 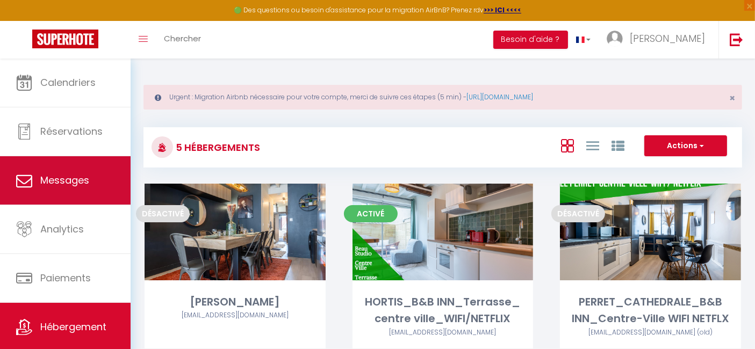 I want to click on button: Besoin d'aide ?, so click(x=531, y=40).